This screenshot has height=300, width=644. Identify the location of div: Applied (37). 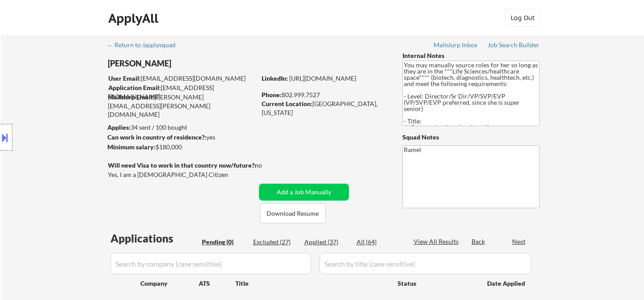
(327, 242).